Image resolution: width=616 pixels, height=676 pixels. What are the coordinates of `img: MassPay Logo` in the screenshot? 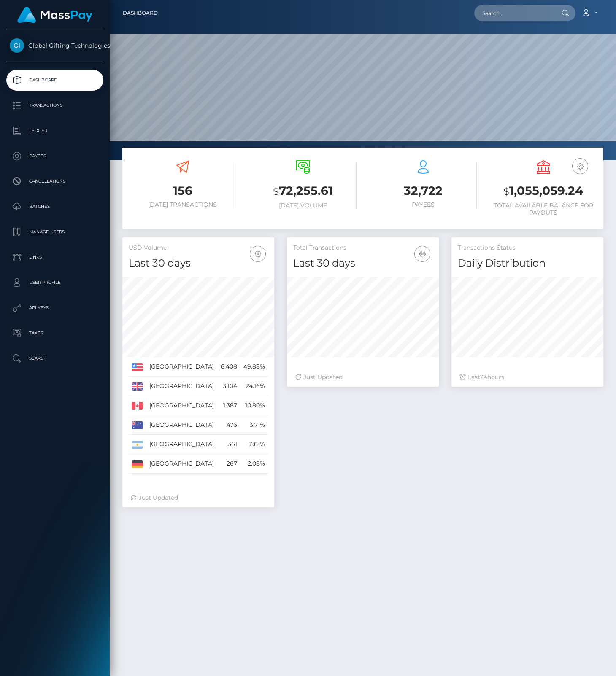 It's located at (55, 14).